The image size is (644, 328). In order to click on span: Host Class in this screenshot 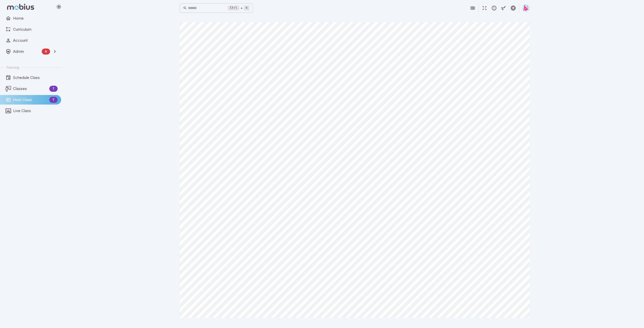, I will do `click(30, 100)`.